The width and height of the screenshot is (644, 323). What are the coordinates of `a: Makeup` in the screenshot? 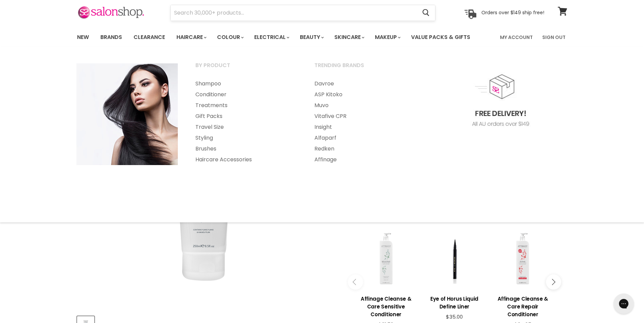 It's located at (388, 37).